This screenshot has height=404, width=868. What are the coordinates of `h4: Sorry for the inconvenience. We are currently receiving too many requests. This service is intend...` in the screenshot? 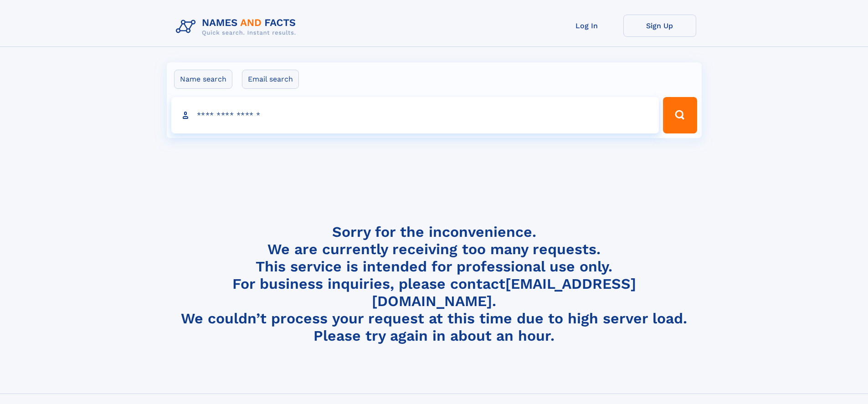 It's located at (434, 284).